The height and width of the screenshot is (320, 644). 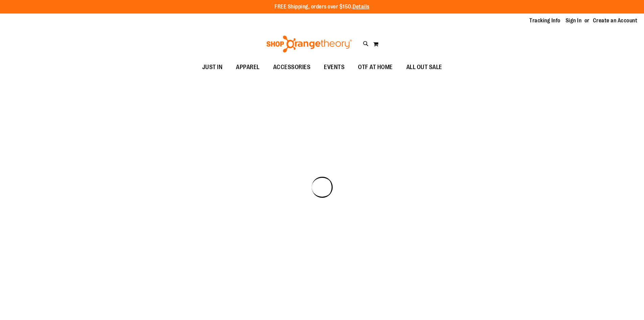 What do you see at coordinates (248, 67) in the screenshot?
I see `span: APPAREL` at bounding box center [248, 67].